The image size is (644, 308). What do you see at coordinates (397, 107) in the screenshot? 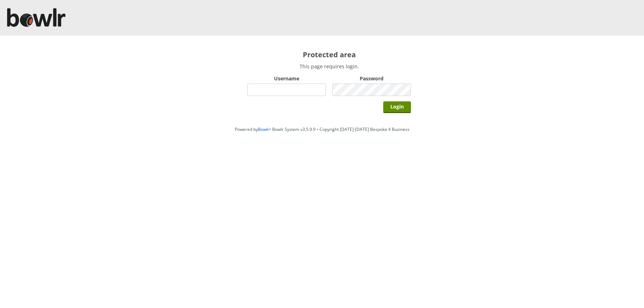
I see `input: Login` at bounding box center [397, 107].